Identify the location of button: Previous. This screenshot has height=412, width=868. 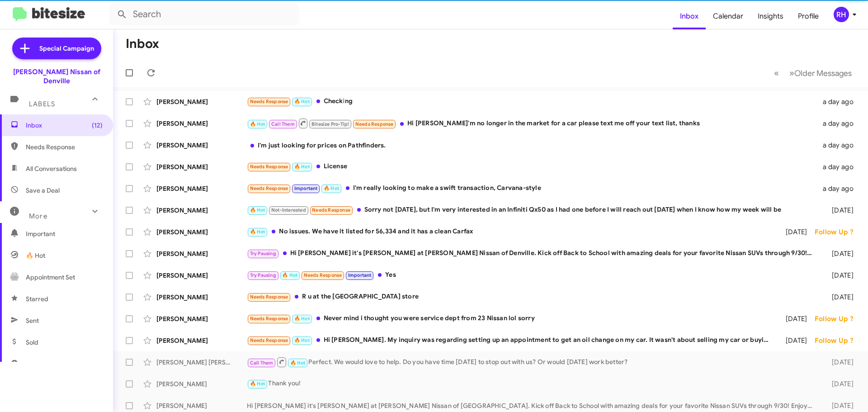
(776, 73).